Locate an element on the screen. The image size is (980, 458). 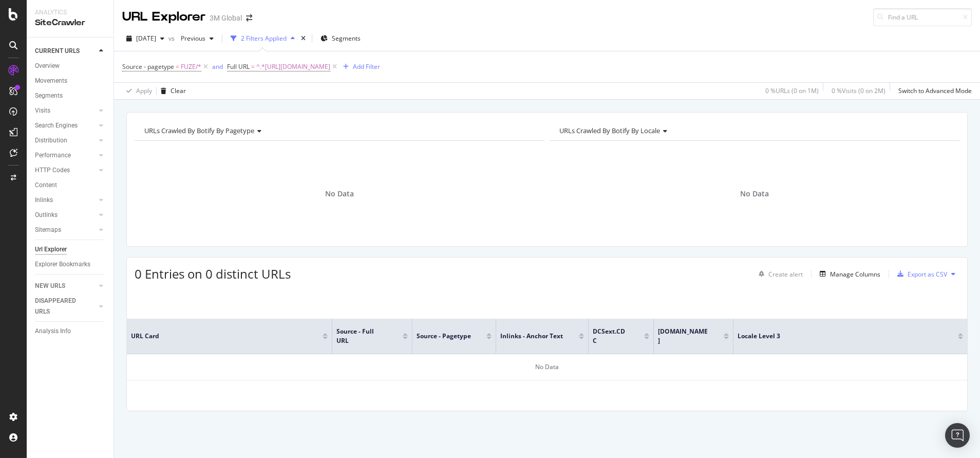
div: 0 % Visits ( 0 on 2M ) is located at coordinates (858, 90).